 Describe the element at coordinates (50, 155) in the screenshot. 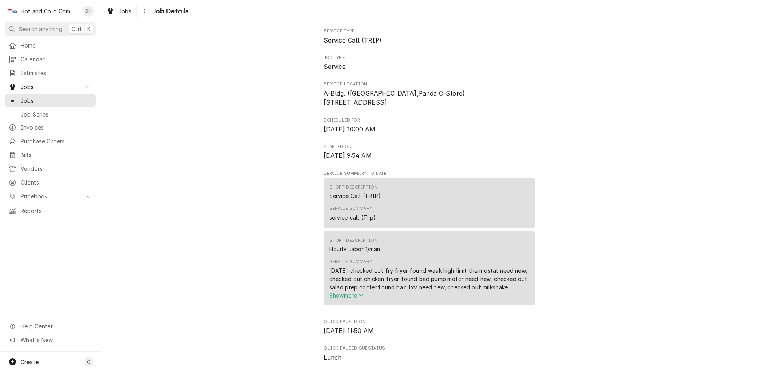

I see `a: Bills` at that location.